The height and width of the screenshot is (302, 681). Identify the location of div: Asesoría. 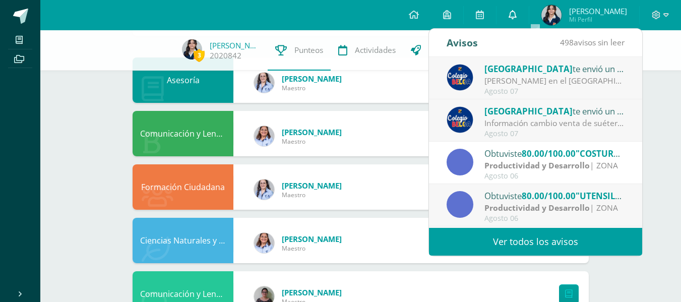
(183, 80).